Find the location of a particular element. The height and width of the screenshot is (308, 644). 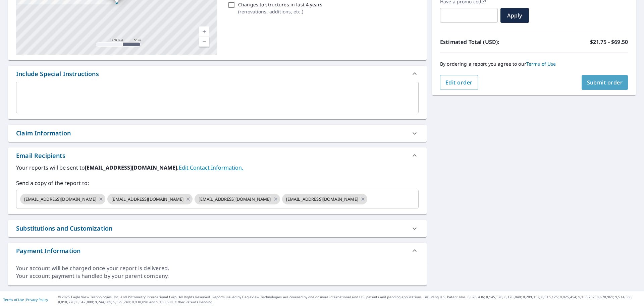

a: Current Level 17, Zoom In is located at coordinates (204, 32).